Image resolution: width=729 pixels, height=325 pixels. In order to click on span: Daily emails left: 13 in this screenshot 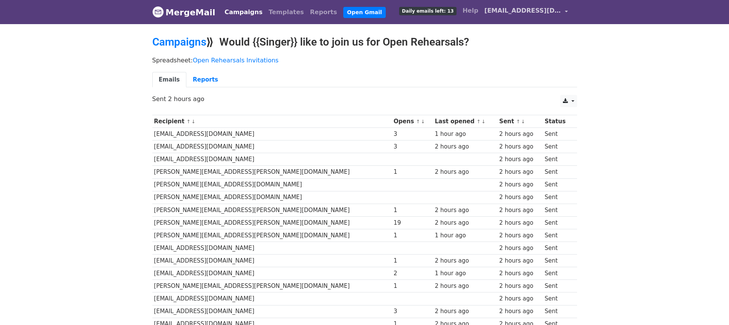, I will do `click(428, 11)`.